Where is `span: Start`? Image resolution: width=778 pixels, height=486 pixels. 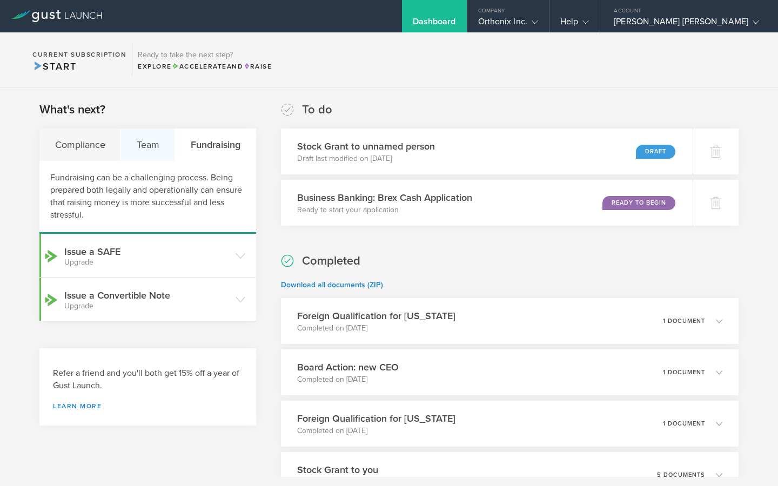
span: Start is located at coordinates (54, 66).